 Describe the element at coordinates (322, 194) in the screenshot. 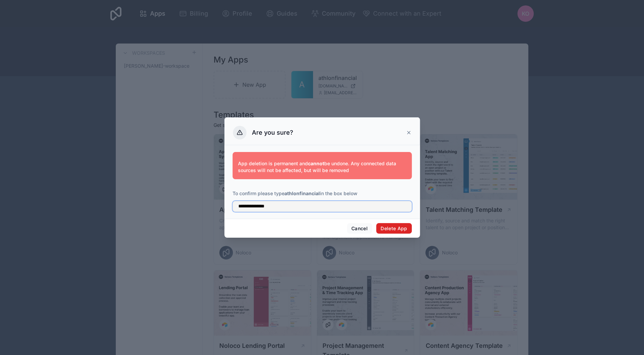

I see `p: To confirm please type in the box below` at that location.